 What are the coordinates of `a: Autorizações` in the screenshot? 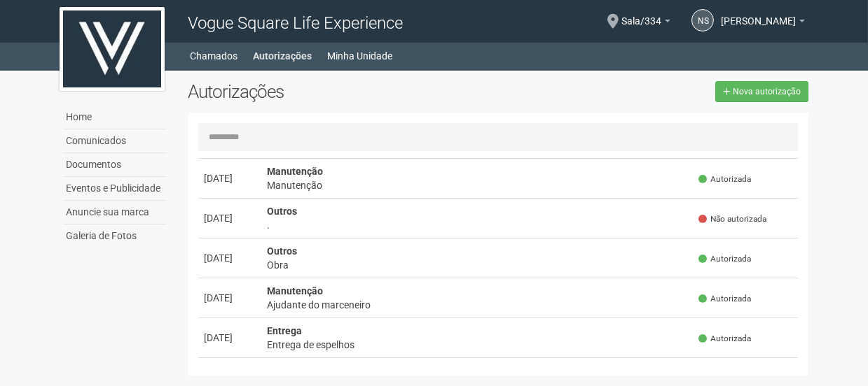 It's located at (283, 56).